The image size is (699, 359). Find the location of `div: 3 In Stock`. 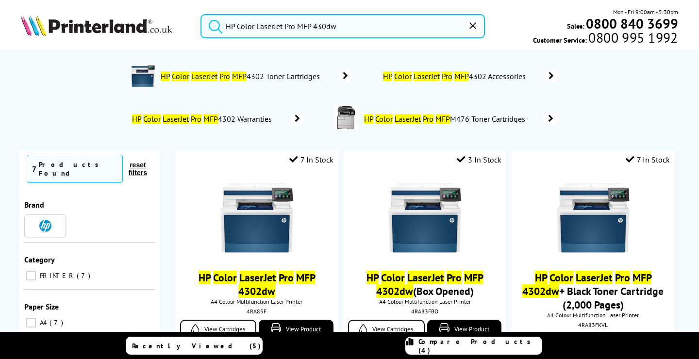

div: 3 In Stock is located at coordinates (479, 160).